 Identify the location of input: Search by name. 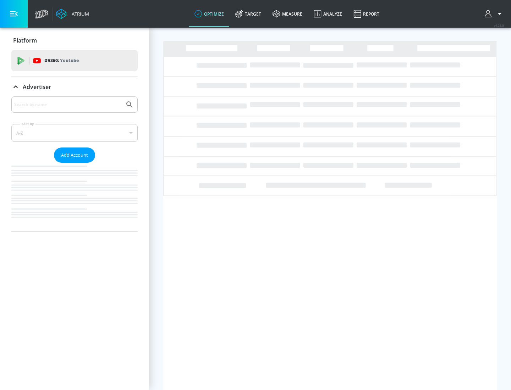
(68, 105).